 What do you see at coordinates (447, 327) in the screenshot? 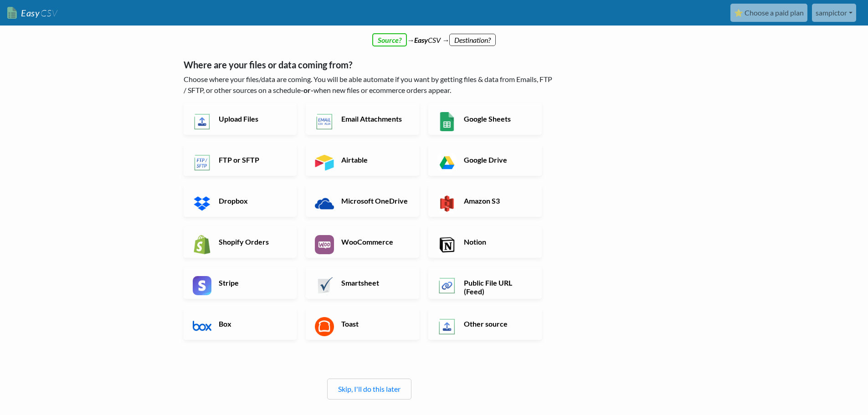
I see `img: Other Source App & API` at bounding box center [447, 327].